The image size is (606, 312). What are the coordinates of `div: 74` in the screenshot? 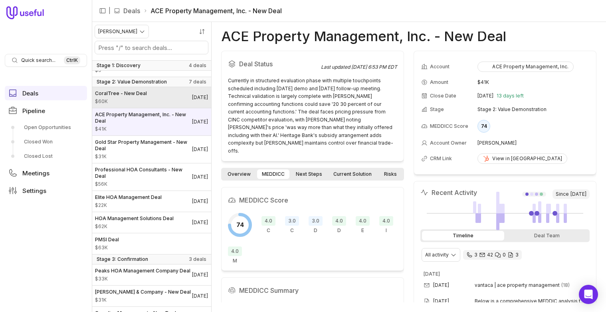 It's located at (484, 126).